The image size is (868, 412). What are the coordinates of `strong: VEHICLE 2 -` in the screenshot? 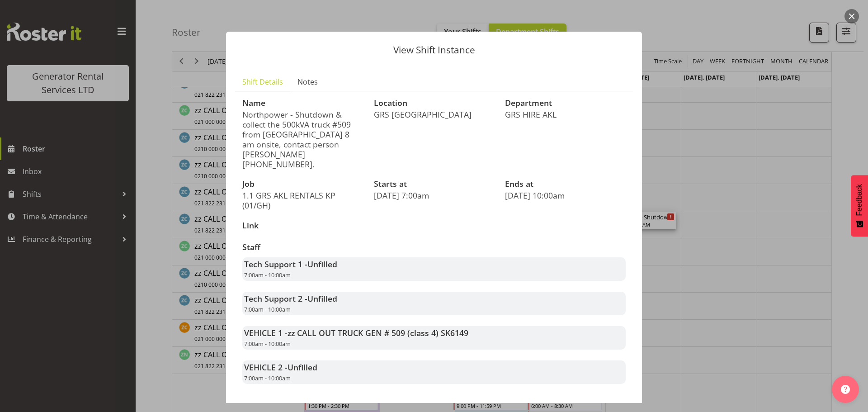 It's located at (280, 367).